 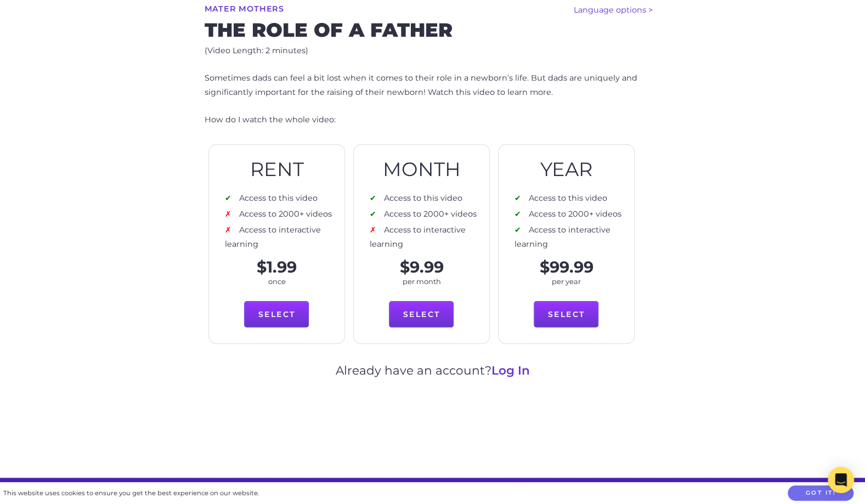 What do you see at coordinates (422, 282) in the screenshot?
I see `p: per month` at bounding box center [422, 282].